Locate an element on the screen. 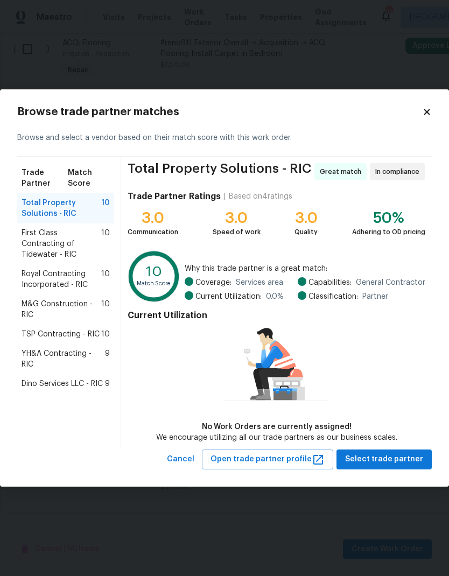 This screenshot has width=449, height=576. span: Services area is located at coordinates (260, 283).